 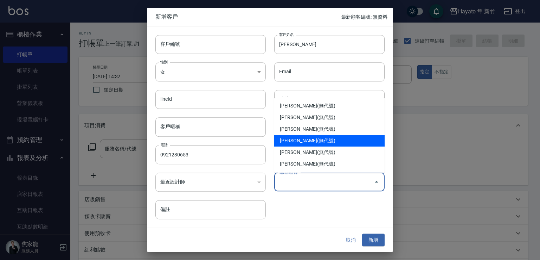 I want to click on span: 新增客戶, so click(x=248, y=17).